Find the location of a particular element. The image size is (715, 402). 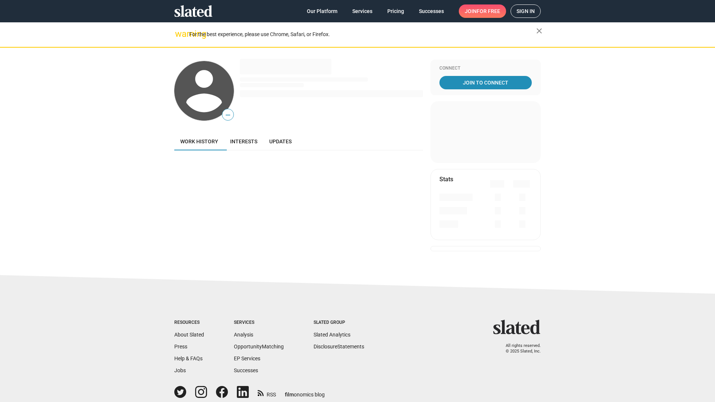

a: Work history is located at coordinates (199, 142).